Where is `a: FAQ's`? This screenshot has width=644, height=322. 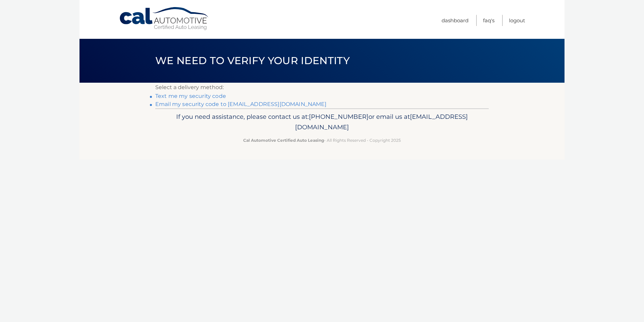
a: FAQ's is located at coordinates (489, 20).